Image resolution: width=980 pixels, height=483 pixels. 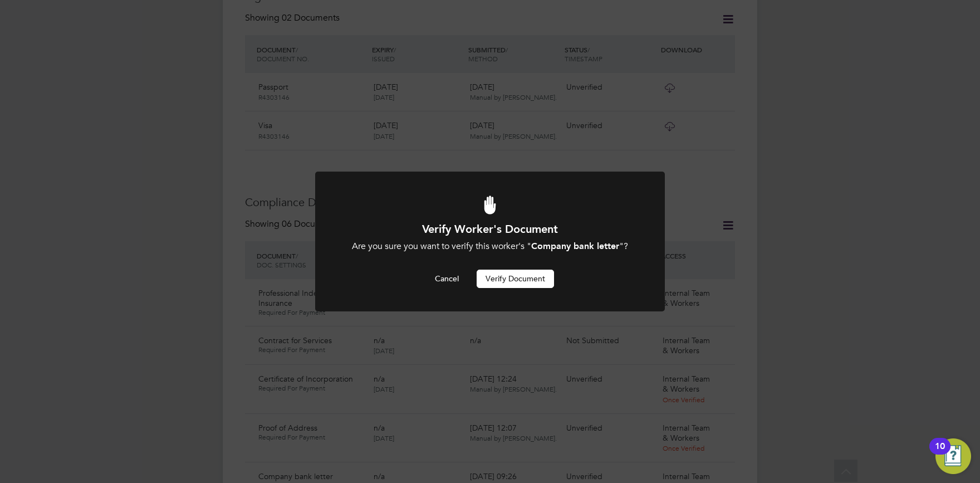 What do you see at coordinates (490, 229) in the screenshot?
I see `h1: Verify Worker's Document` at bounding box center [490, 229].